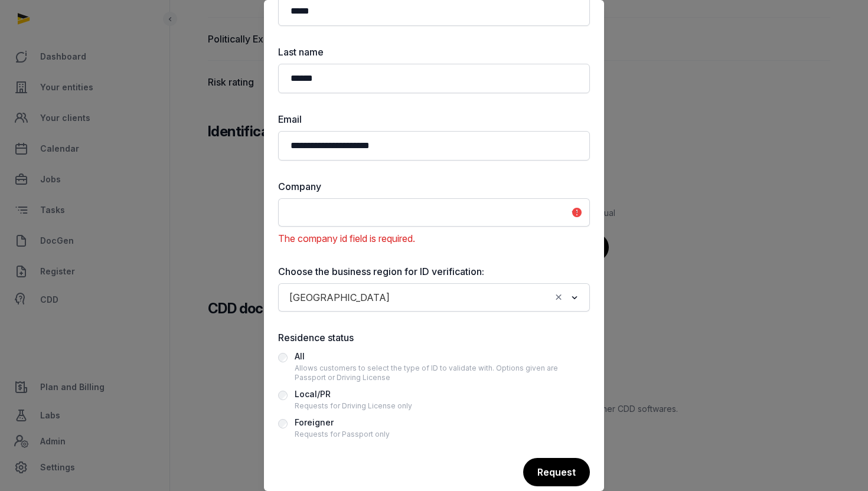  Describe the element at coordinates (342, 423) in the screenshot. I see `div: Foreigner` at that location.